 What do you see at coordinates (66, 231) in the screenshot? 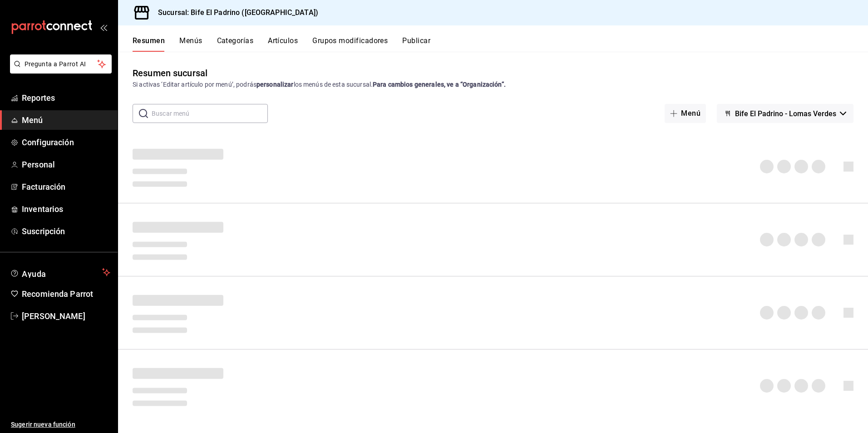
I see `span: Suscripción` at bounding box center [66, 231].